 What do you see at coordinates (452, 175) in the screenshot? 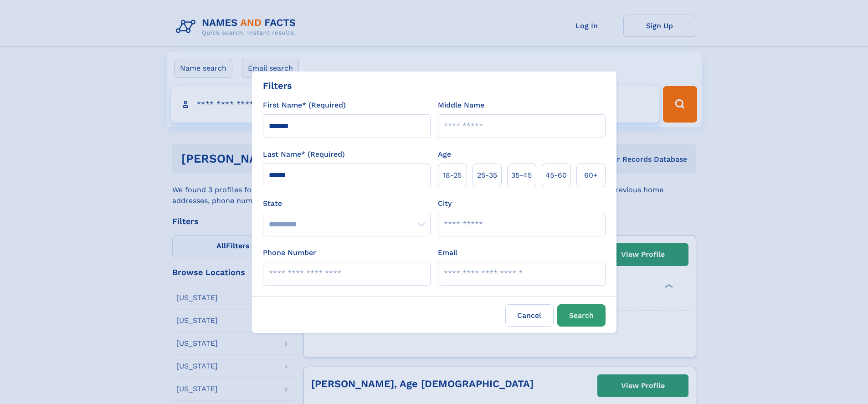
I see `span: 18‑25` at bounding box center [452, 175].